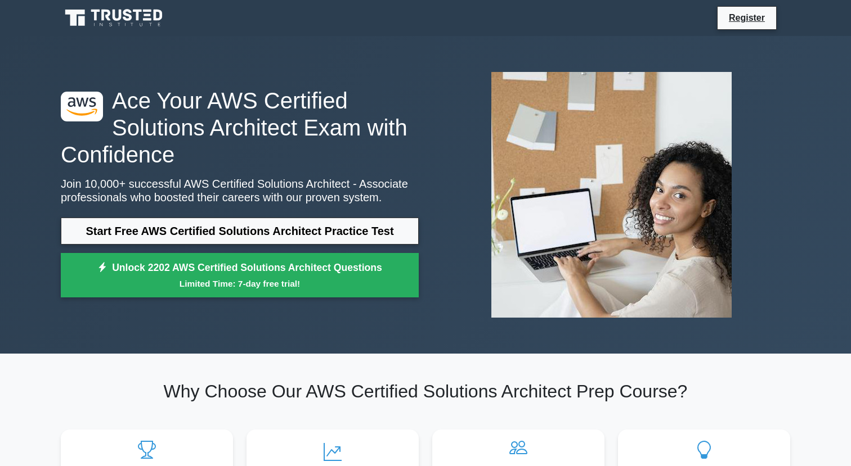 Image resolution: width=851 pixels, height=466 pixels. What do you see at coordinates (240, 284) in the screenshot?
I see `small: Limited Time: 7-day free trial!` at bounding box center [240, 284].